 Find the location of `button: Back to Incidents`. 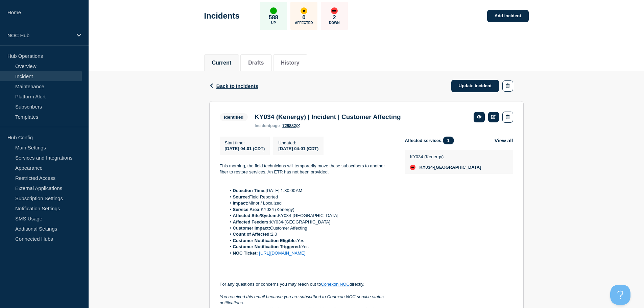

button: Back to Incidents is located at coordinates (234, 86).